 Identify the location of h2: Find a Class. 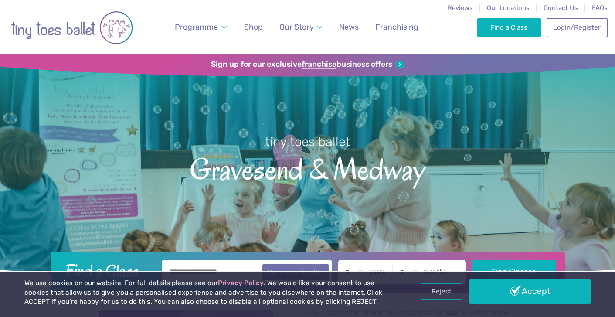
(107, 271).